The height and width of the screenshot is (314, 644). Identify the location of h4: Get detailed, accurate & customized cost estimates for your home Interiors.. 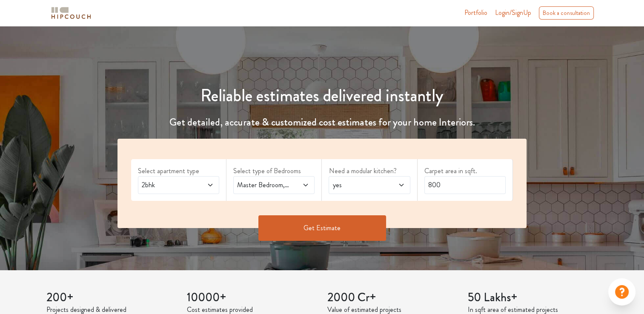
(322, 122).